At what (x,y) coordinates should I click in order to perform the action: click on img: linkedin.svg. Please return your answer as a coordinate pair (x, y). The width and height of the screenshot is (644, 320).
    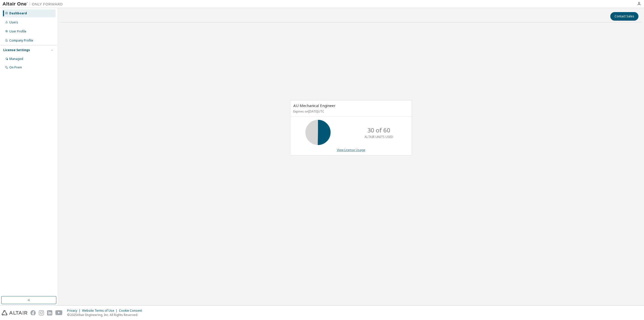
    Looking at the image, I should click on (49, 313).